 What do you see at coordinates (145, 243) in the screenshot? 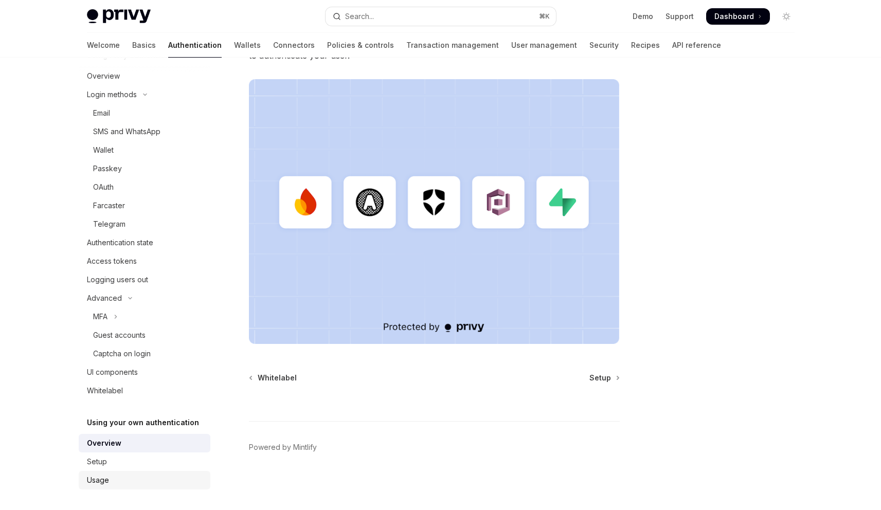
I see `a: Authentication state` at bounding box center [145, 243].